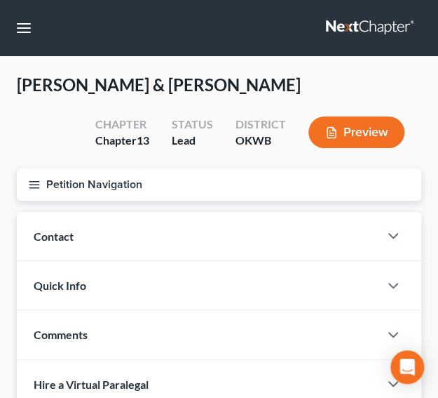 Image resolution: width=438 pixels, height=398 pixels. What do you see at coordinates (408, 367) in the screenshot?
I see `div: Open Intercom Messenger` at bounding box center [408, 367].